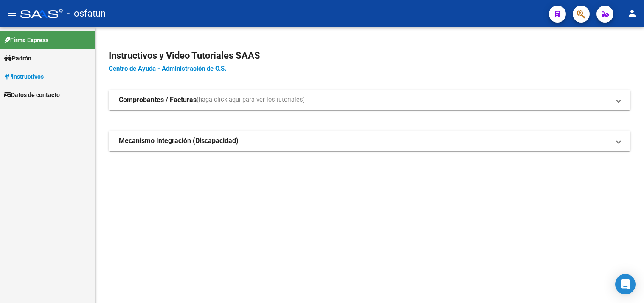 This screenshot has width=644, height=303. What do you see at coordinates (168, 68) in the screenshot?
I see `a: Centro de Ayuda - Administración de O.S.` at bounding box center [168, 68].